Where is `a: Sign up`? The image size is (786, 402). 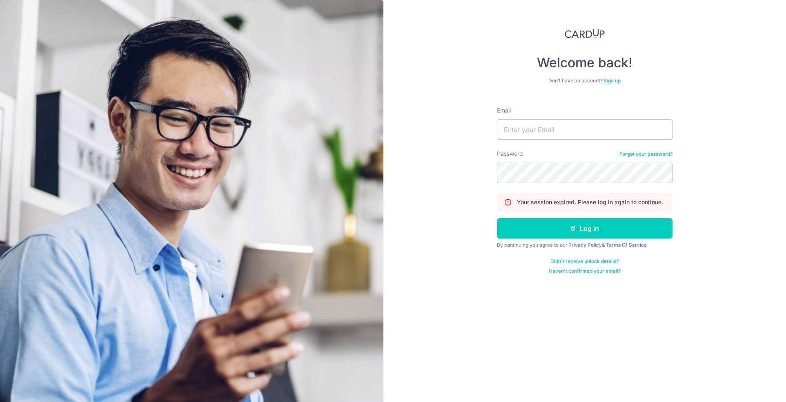 a: Sign up is located at coordinates (612, 80).